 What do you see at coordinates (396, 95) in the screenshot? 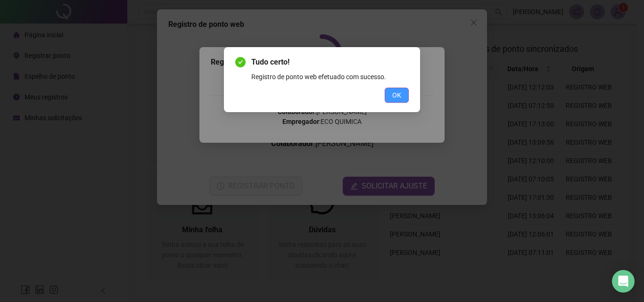
I see `button: OK` at bounding box center [396, 95].